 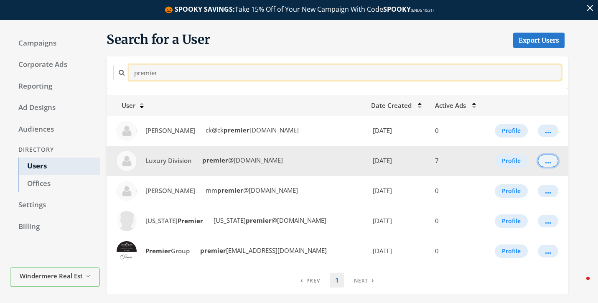 I want to click on img: Oregon Premier profile, so click(x=127, y=221).